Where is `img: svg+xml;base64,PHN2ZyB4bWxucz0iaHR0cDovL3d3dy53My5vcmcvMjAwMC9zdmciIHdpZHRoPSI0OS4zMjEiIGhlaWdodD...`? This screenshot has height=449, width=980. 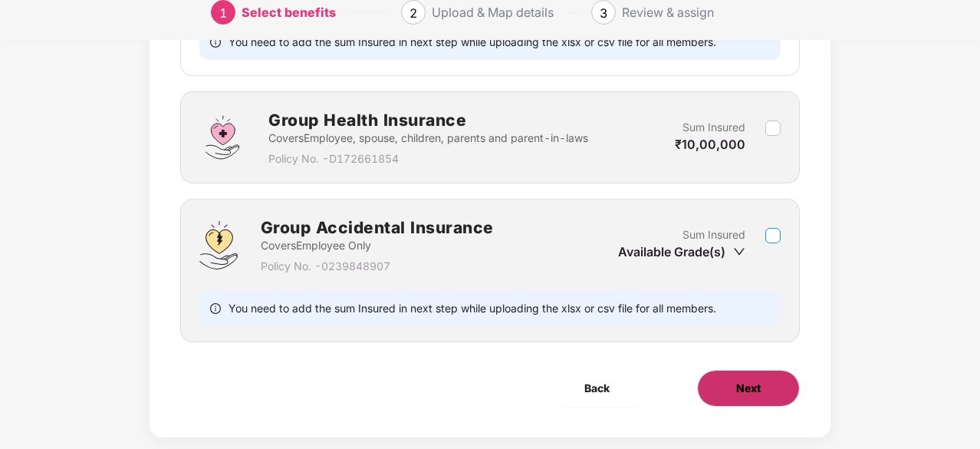
img: svg+xml;base64,PHN2ZyB4bWxucz0iaHR0cDovL3d3dy53My5vcmcvMjAwMC9zdmciIHdpZHRoPSI0OS4zMjEiIGhlaWdodD... is located at coordinates (218, 244).